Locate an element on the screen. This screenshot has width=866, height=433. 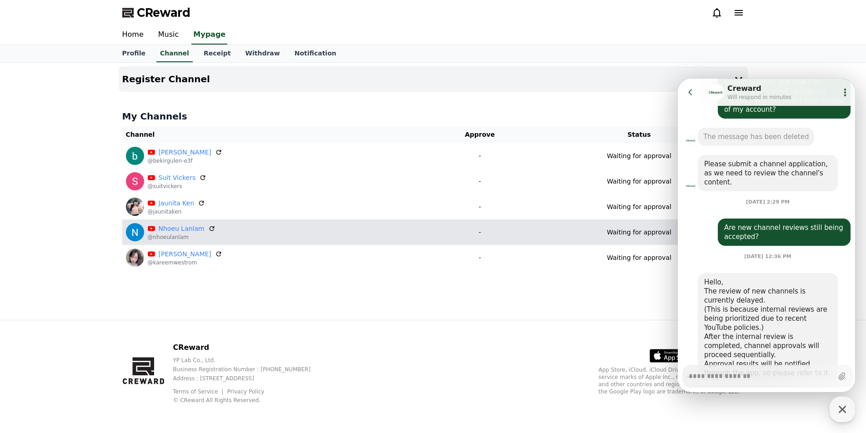
a: Profile is located at coordinates (134, 54).